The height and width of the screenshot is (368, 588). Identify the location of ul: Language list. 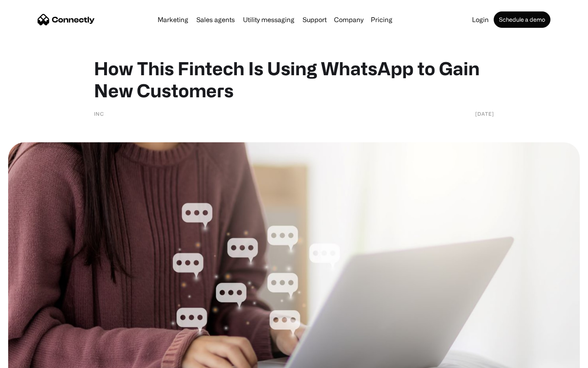
(33, 359).